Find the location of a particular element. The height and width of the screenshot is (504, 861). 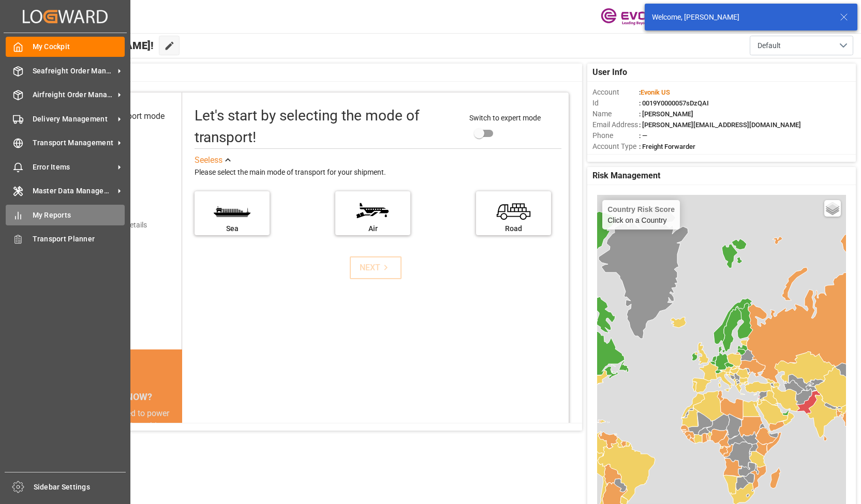

span: Transport Planner is located at coordinates (79, 239).